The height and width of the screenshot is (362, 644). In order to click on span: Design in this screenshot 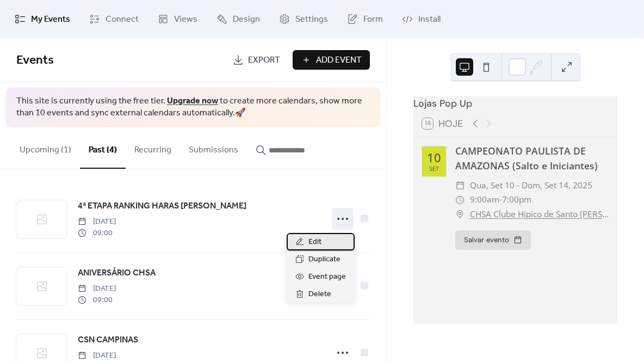, I will do `click(246, 20)`.